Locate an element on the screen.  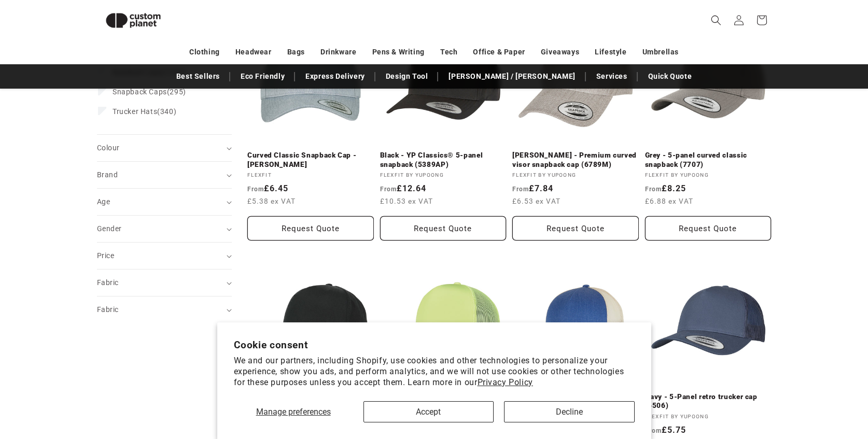
img: Custom Planet is located at coordinates (134, 20).